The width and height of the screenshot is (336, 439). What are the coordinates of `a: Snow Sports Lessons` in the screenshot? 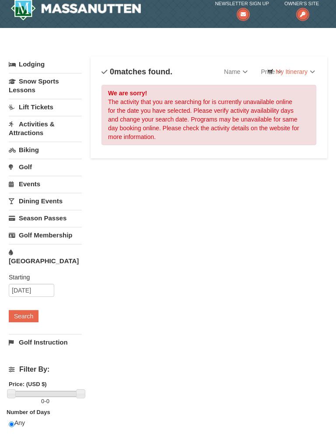 It's located at (45, 95).